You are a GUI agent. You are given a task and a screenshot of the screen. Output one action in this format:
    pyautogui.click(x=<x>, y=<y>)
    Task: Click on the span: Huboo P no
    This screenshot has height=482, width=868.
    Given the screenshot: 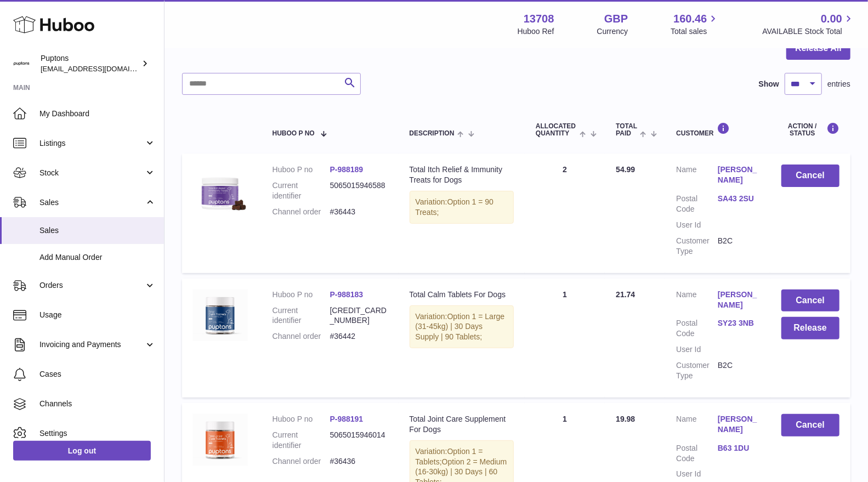 What is the action you would take?
    pyautogui.click(x=293, y=133)
    